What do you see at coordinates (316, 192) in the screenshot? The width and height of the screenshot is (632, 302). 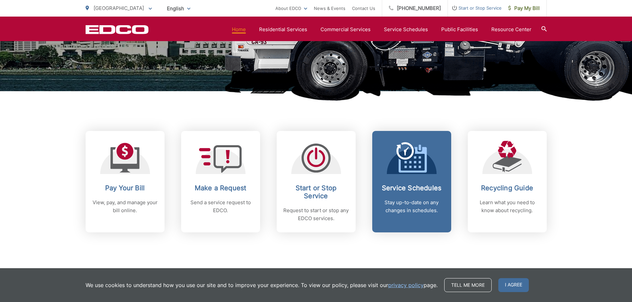 I see `h2: Start or Stop Service` at bounding box center [316, 192].